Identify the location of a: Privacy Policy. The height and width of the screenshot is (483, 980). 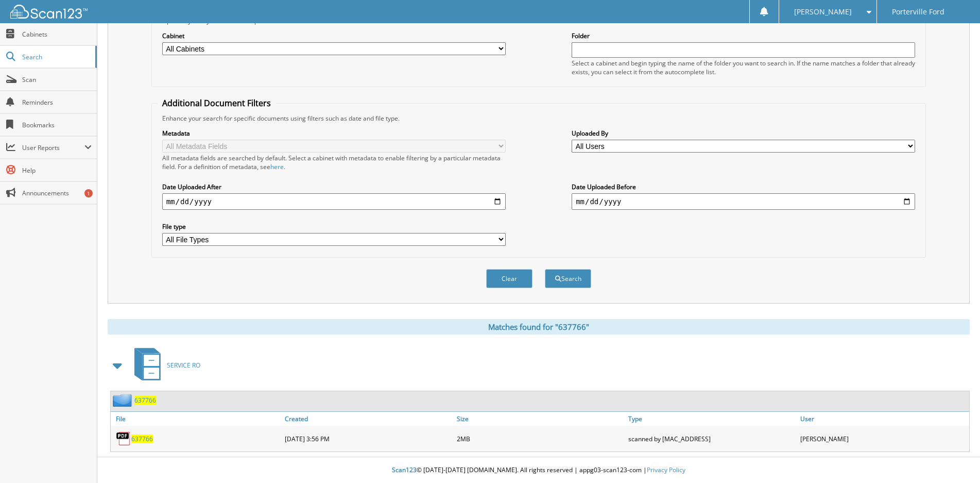
(665, 470).